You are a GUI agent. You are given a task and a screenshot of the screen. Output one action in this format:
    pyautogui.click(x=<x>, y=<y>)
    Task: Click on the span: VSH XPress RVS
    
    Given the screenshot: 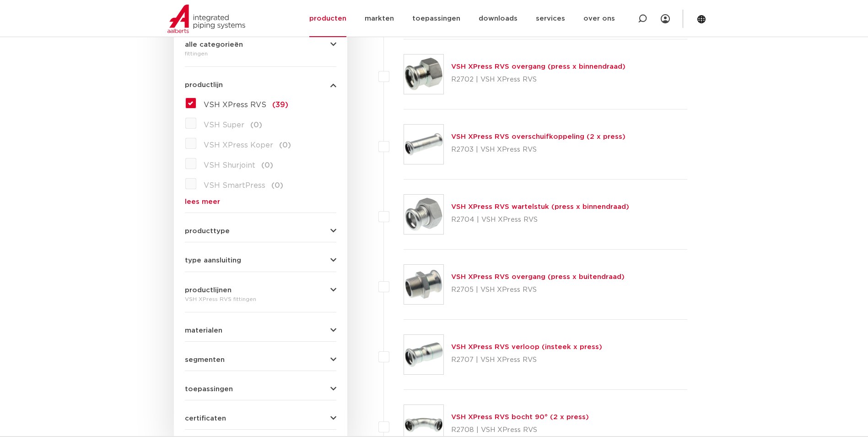 What is the action you would take?
    pyautogui.click(x=234, y=105)
    